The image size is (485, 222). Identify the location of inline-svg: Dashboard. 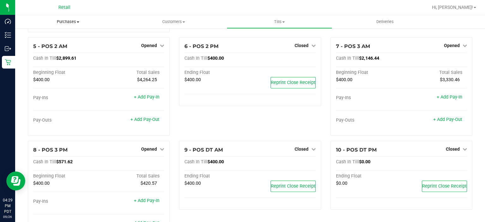
(8, 21).